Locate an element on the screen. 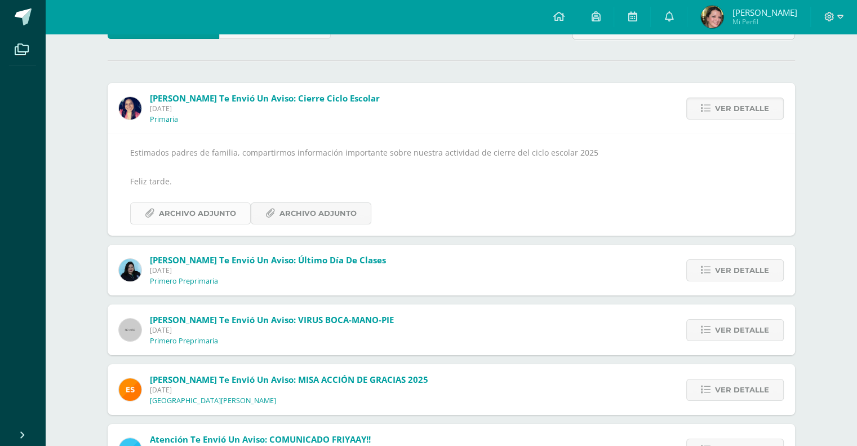 The image size is (857, 446). div: Estimados padres de familia, compartirmos información importante sobre nuestra actividad de cierr... is located at coordinates (451, 185).